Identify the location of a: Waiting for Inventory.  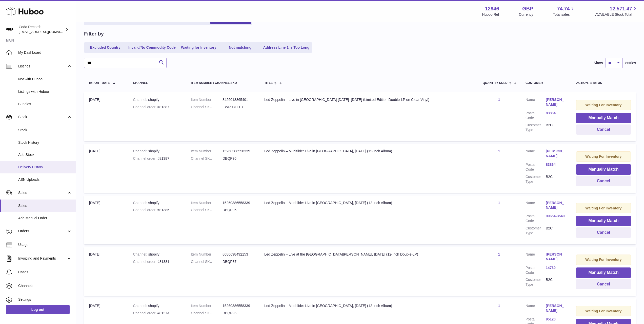
(199, 48).